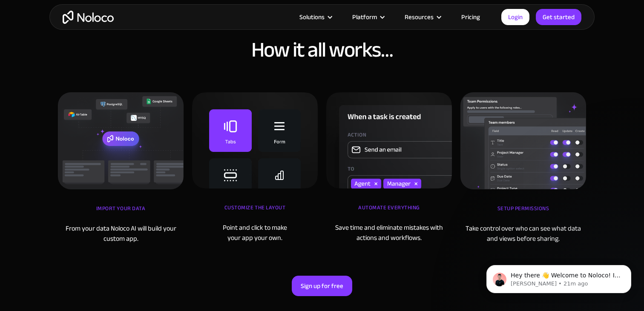  Describe the element at coordinates (255, 233) in the screenshot. I see `div: Point and click to make your app your own.` at that location.